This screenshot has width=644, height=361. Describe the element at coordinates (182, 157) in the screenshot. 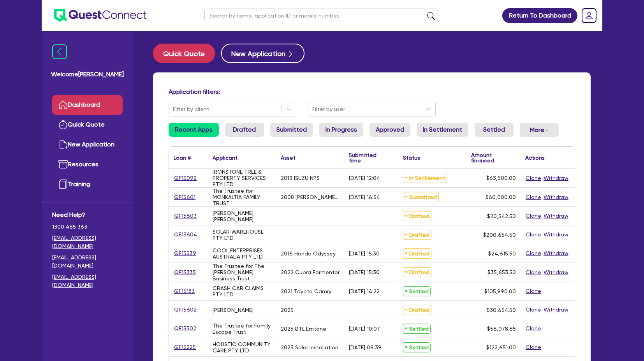

I see `div: Loan #` at that location.